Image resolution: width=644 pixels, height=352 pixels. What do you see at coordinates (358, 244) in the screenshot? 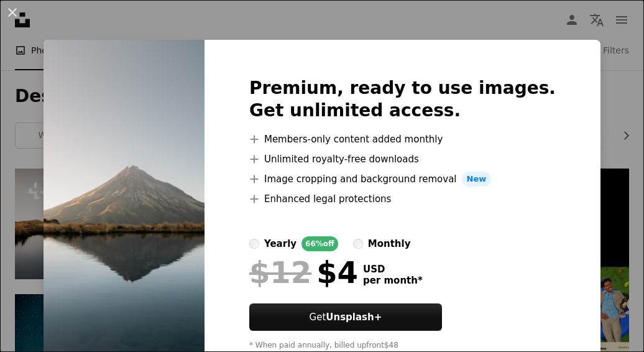
I see `input: monthly` at bounding box center [358, 244].